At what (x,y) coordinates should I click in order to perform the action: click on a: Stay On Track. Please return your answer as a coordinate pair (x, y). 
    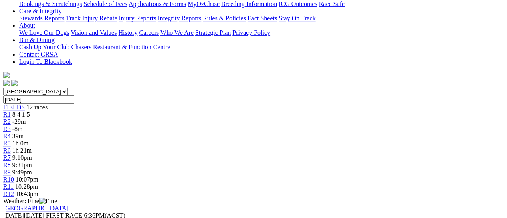
    Looking at the image, I should click on (297, 18).